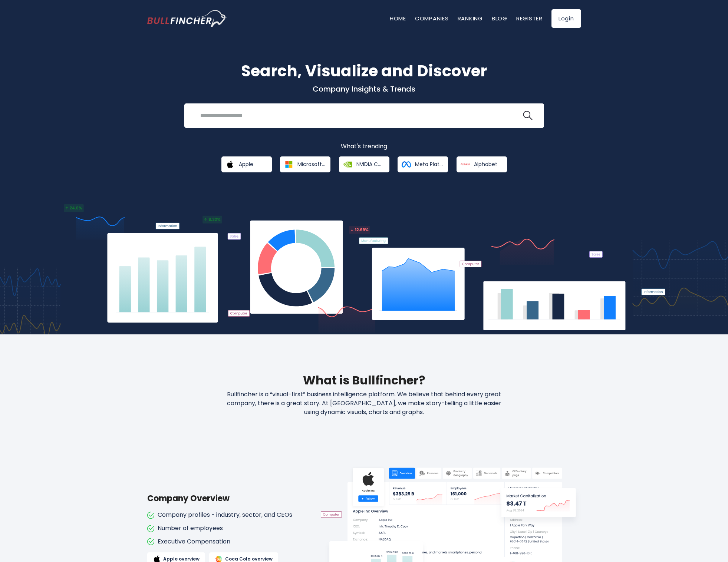 This screenshot has height=562, width=728. I want to click on li: Number of employees, so click(227, 528).